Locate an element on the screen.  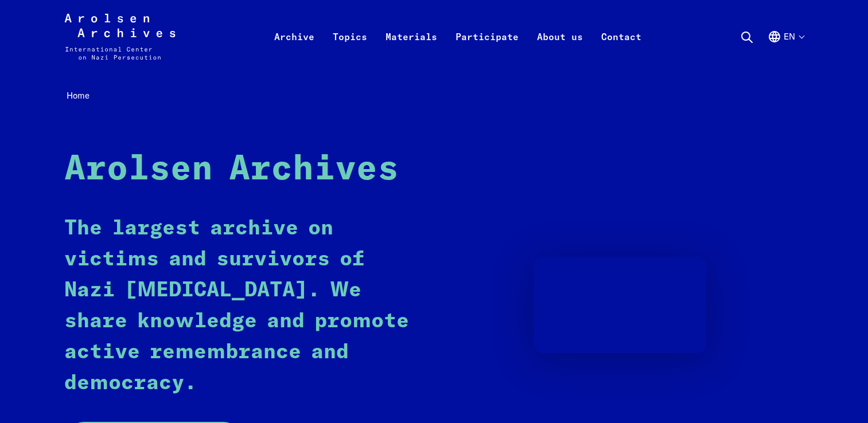
a: Topics is located at coordinates (350, 51).